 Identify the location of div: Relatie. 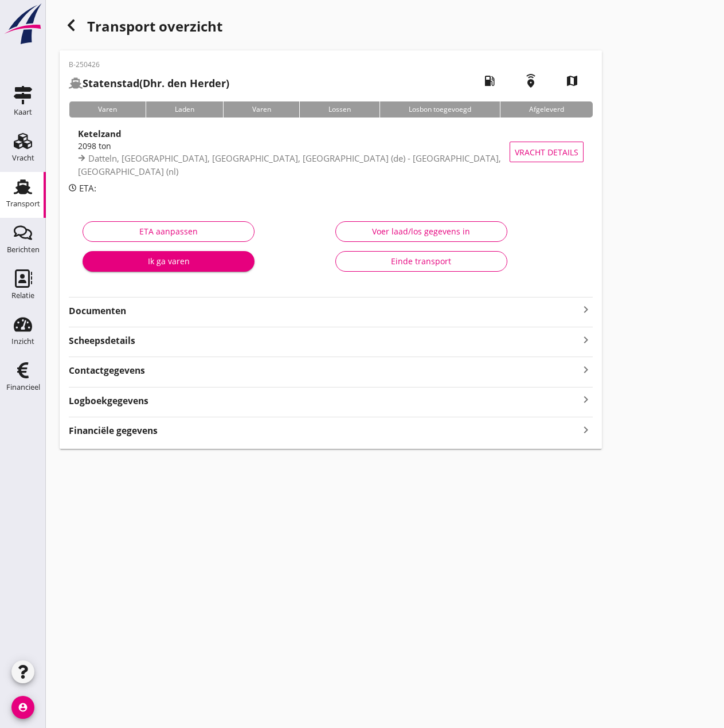
(23, 295).